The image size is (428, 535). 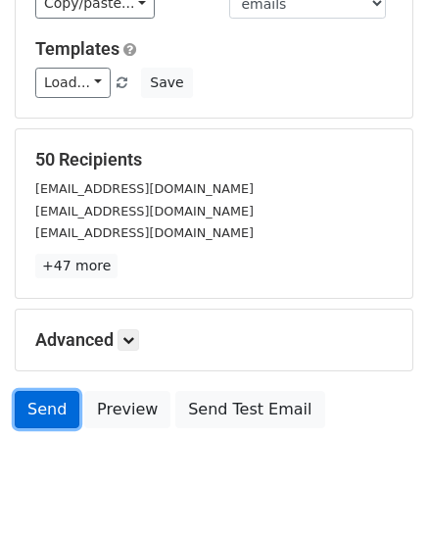 I want to click on a: +47 more, so click(x=76, y=265).